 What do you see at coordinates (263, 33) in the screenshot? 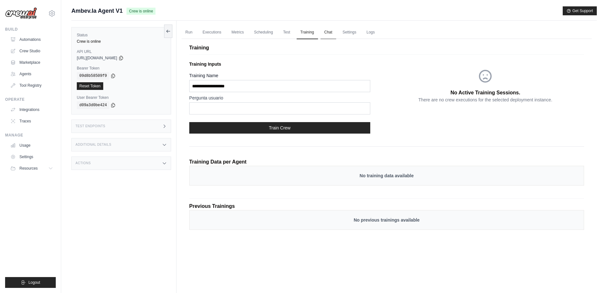
I see `a: Scheduling` at bounding box center [263, 33].